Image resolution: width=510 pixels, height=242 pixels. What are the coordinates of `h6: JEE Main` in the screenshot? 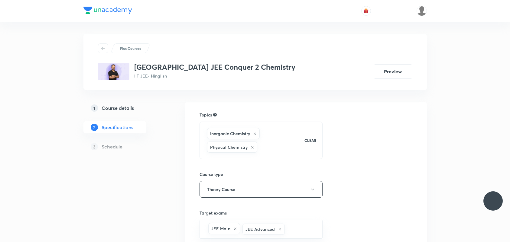 It's located at (220, 229).